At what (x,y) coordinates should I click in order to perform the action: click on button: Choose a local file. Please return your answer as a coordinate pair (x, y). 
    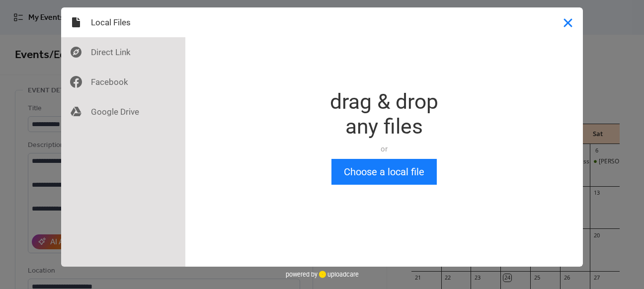
    Looking at the image, I should click on (384, 172).